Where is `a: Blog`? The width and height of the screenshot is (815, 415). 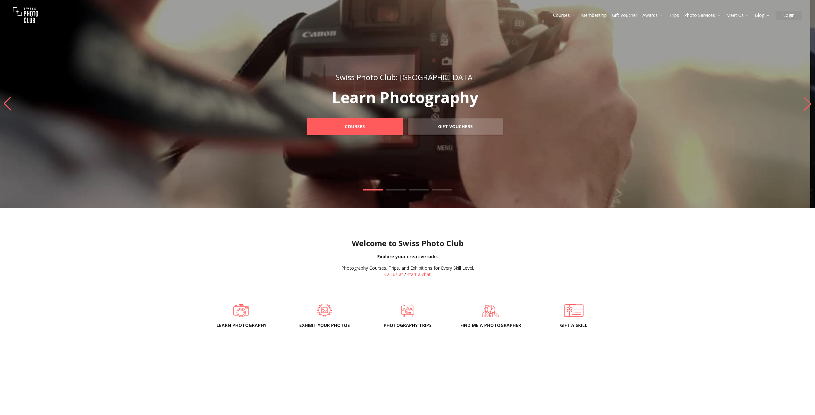 a: Blog is located at coordinates (762, 15).